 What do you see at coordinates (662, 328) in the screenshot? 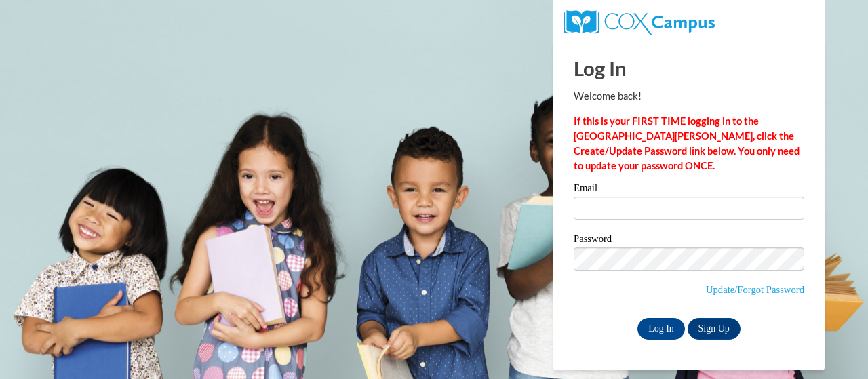
I see `input: Log In` at bounding box center [662, 328].